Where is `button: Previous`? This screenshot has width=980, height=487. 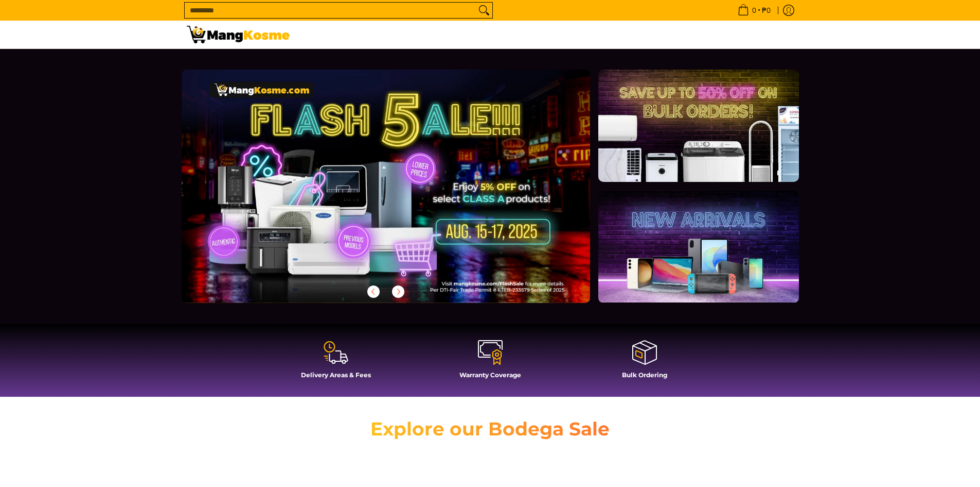 button: Previous is located at coordinates (374, 291).